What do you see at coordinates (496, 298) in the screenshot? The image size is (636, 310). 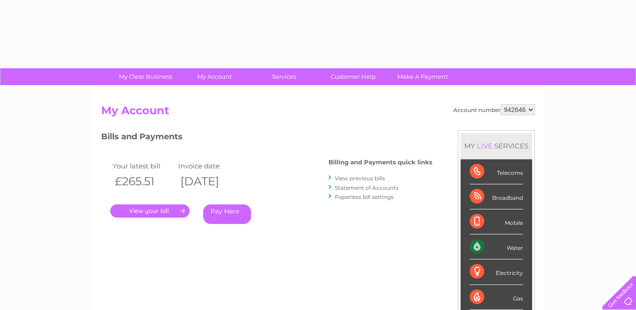 I see `div: Gas` at bounding box center [496, 298].